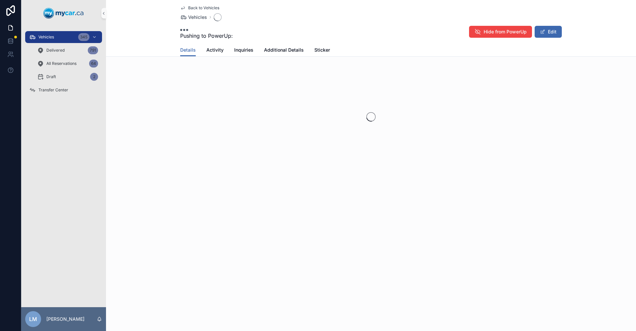  Describe the element at coordinates (322, 50) in the screenshot. I see `span: Sticker` at that location.